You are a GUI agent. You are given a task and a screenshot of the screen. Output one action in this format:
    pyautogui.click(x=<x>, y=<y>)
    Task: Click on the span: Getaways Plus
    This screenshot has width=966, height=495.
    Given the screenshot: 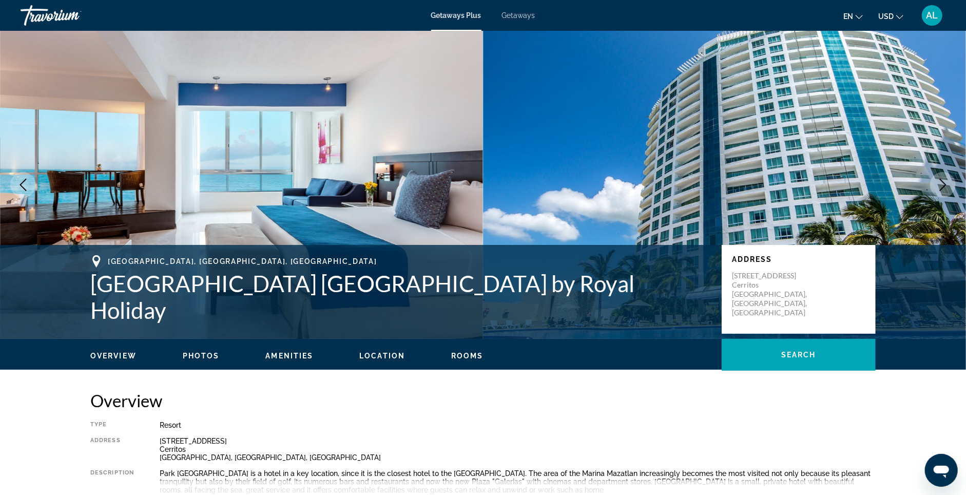 What is the action you would take?
    pyautogui.click(x=456, y=15)
    